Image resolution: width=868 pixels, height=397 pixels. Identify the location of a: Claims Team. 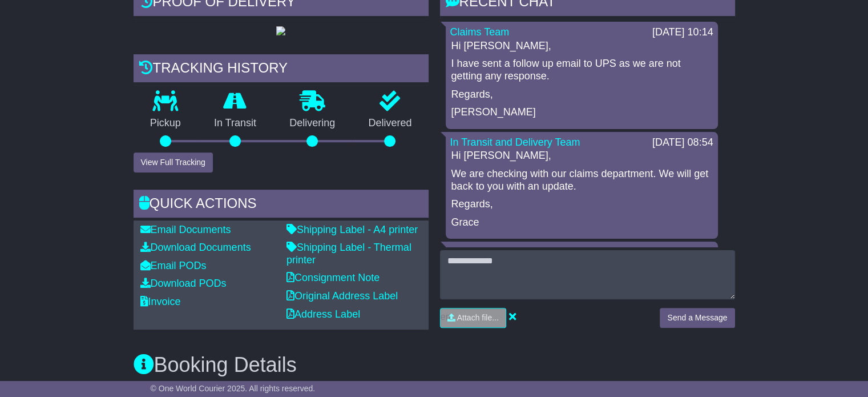
(480, 32).